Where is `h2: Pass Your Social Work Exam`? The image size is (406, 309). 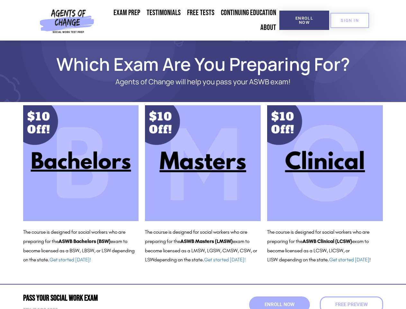 h2: Pass Your Social Work Exam is located at coordinates (112, 298).